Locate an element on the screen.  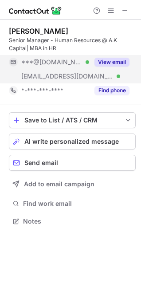
button: save-profile-one-click is located at coordinates (72, 120).